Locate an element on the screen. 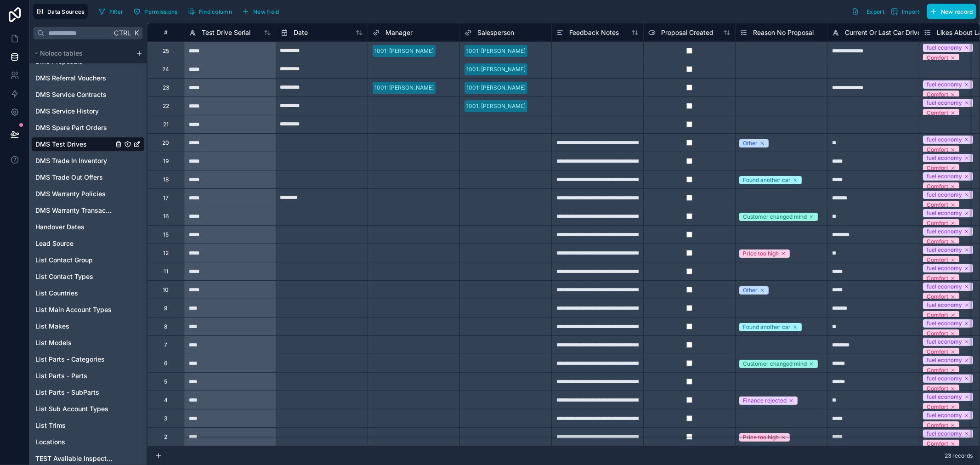 This screenshot has width=980, height=465. span: List Contact Types is located at coordinates (65, 277).